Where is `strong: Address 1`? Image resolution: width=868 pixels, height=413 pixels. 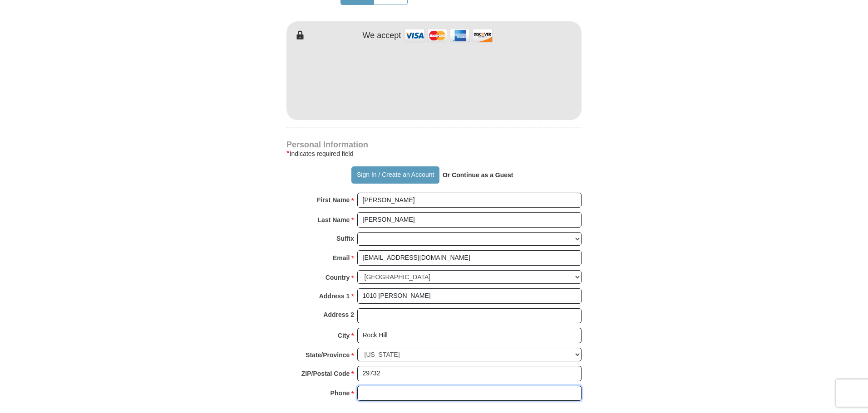
strong: Address 1 is located at coordinates (334, 297).